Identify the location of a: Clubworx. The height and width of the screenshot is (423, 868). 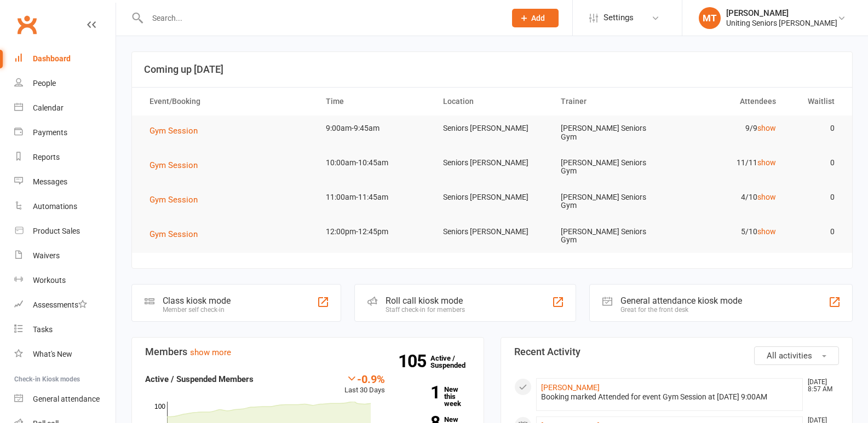
(27, 25).